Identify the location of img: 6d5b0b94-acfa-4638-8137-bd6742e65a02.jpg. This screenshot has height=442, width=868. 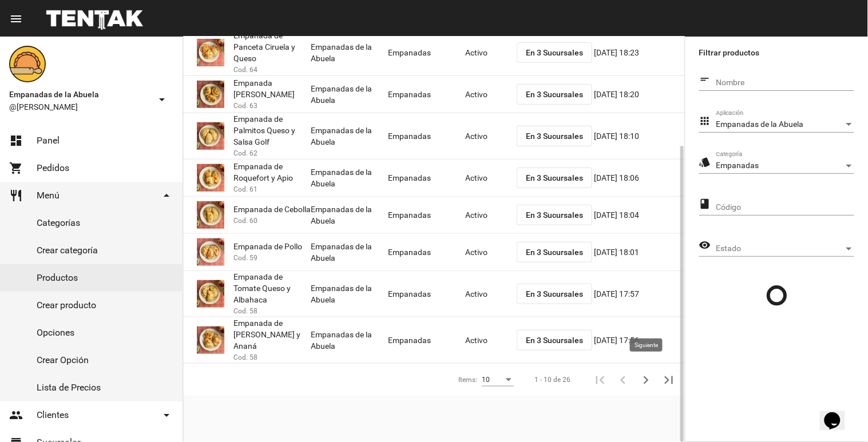
(210, 94).